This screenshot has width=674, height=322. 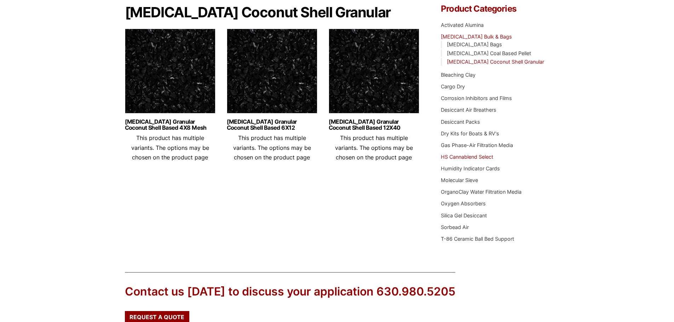 What do you see at coordinates (455, 227) in the screenshot?
I see `a: Sorbead Air` at bounding box center [455, 227].